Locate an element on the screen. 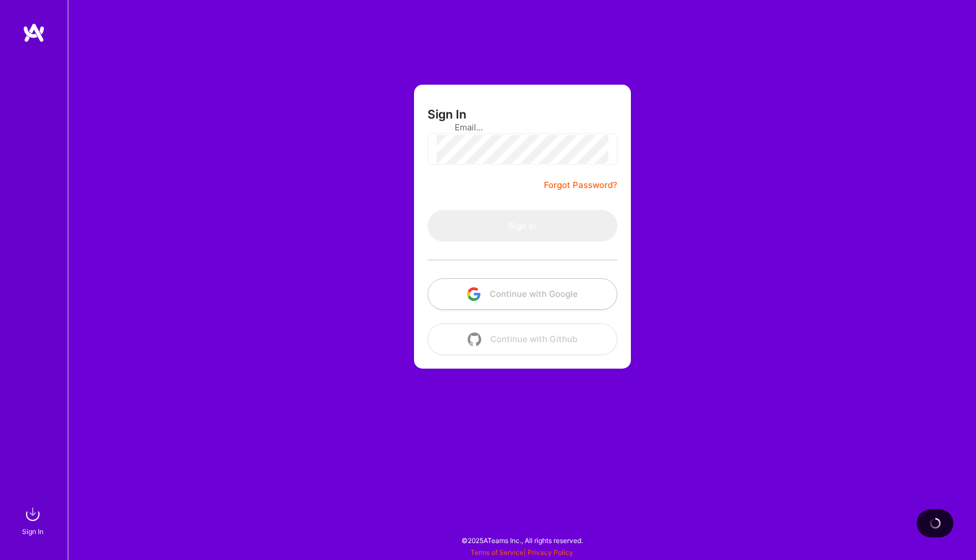 The width and height of the screenshot is (976, 560). a: Forgot Password? is located at coordinates (580, 185).